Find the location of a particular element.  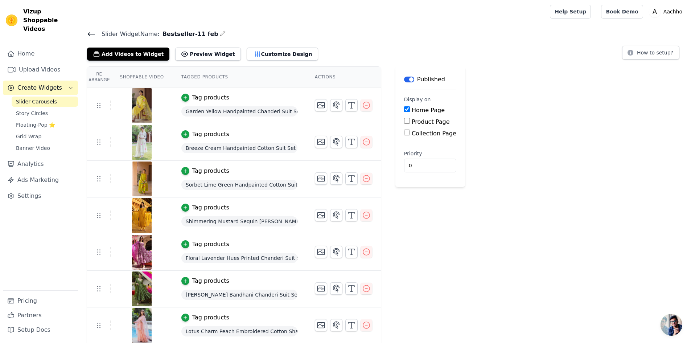

th: Actions is located at coordinates (343, 77).